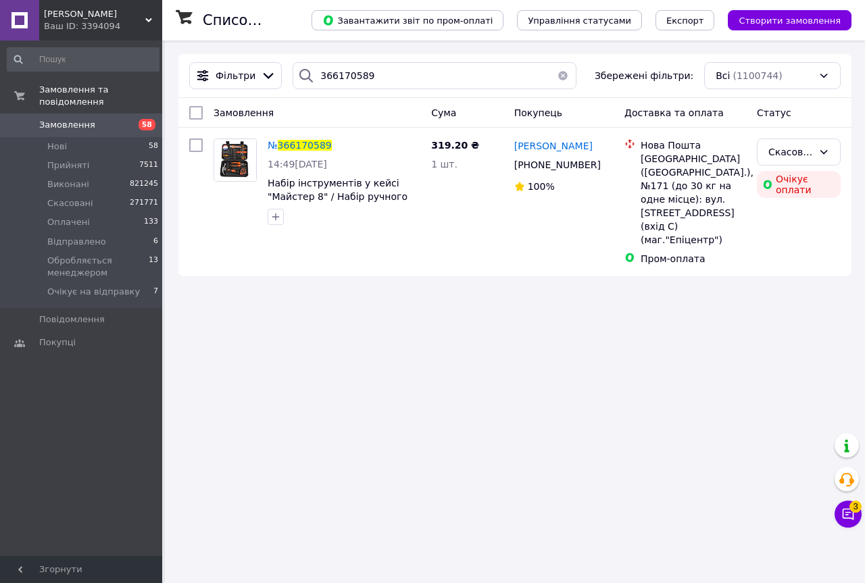 The width and height of the screenshot is (865, 583). I want to click on span: Нові, so click(57, 147).